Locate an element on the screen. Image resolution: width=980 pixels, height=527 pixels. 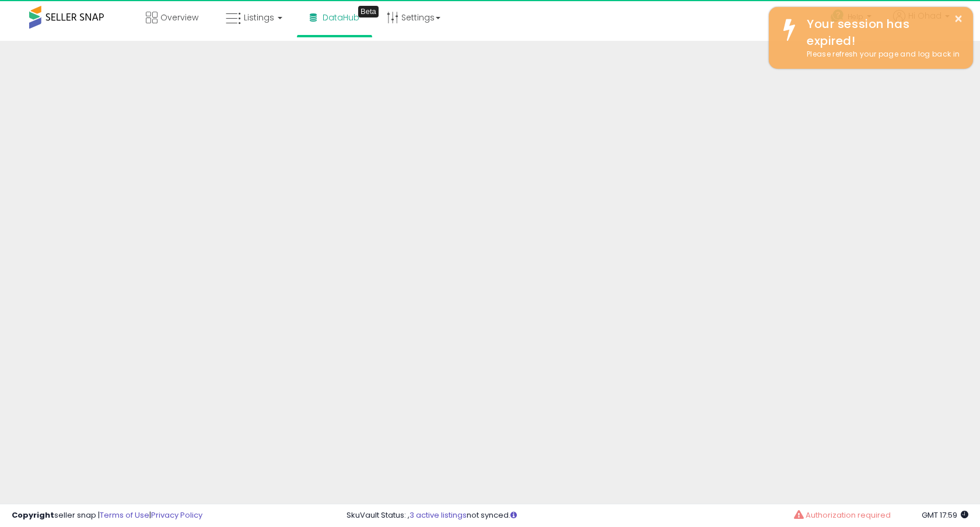
div: seller snap | | is located at coordinates (107, 515).